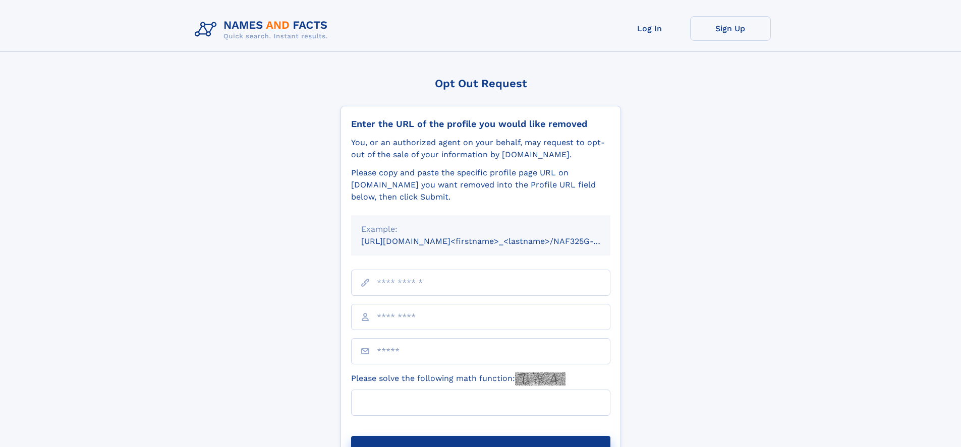 The image size is (961, 447). Describe the element at coordinates (650, 28) in the screenshot. I see `a: Log In` at that location.